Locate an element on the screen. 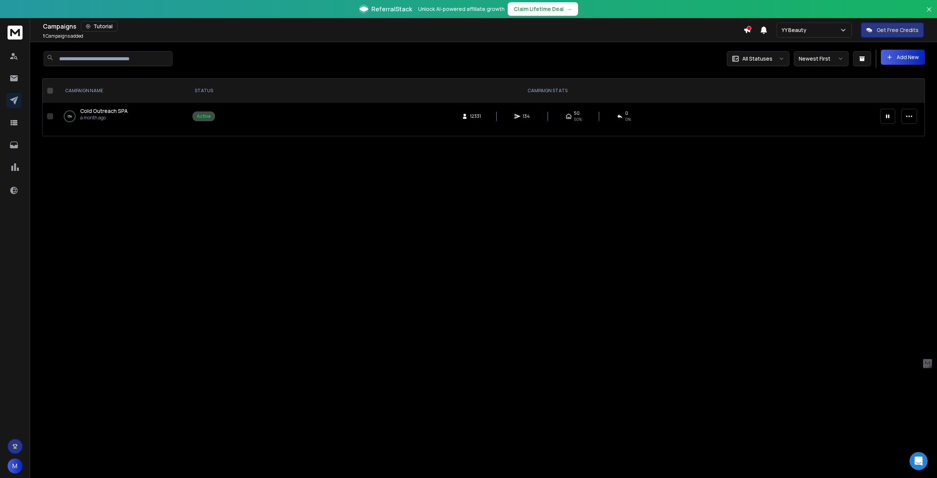  span: 12331 is located at coordinates (475, 116).